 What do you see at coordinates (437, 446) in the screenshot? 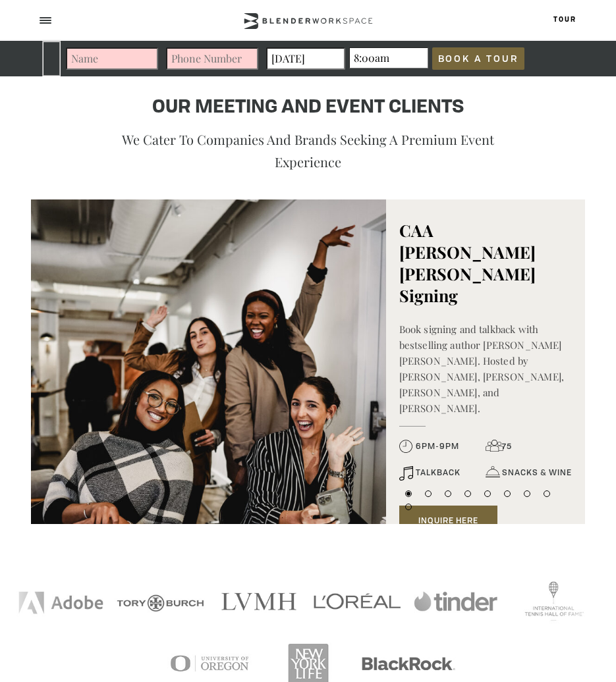
I see `span: 6PM-9PM` at bounding box center [437, 446].